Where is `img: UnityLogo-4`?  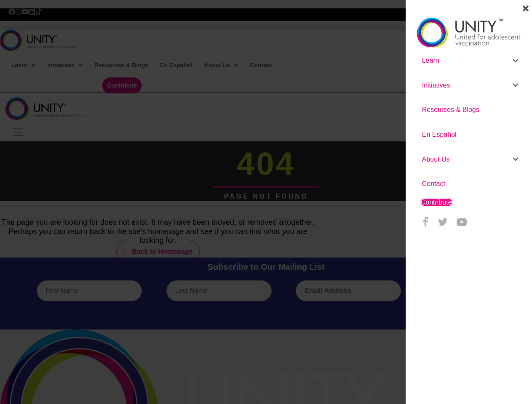 img: UnityLogo-4 is located at coordinates (469, 32).